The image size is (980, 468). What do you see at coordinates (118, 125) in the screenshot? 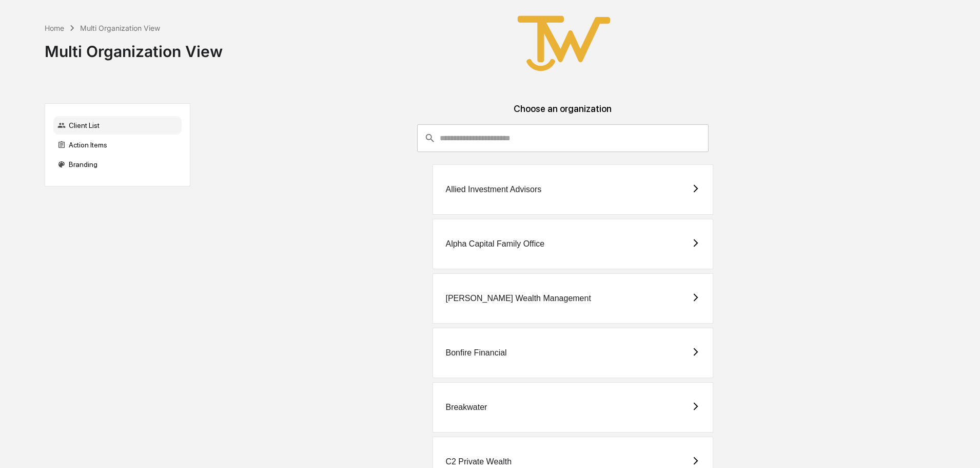
I see `div: Client List` at bounding box center [118, 125].